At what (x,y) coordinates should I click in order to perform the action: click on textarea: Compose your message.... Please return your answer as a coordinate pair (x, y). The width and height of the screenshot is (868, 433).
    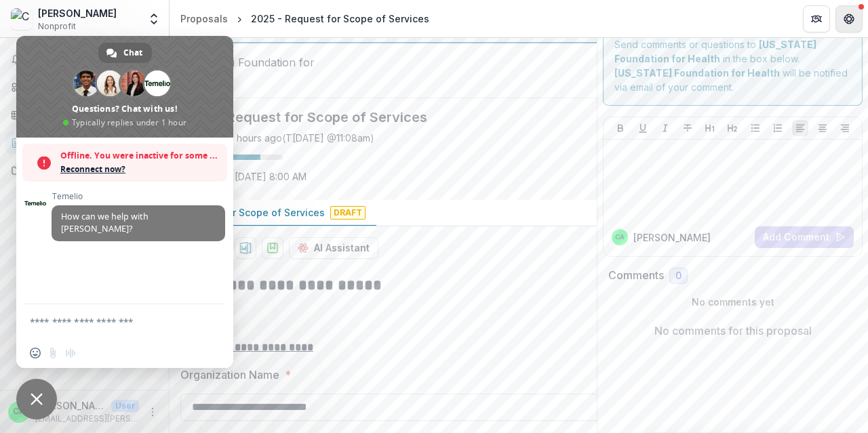
    Looking at the image, I should click on (110, 322).